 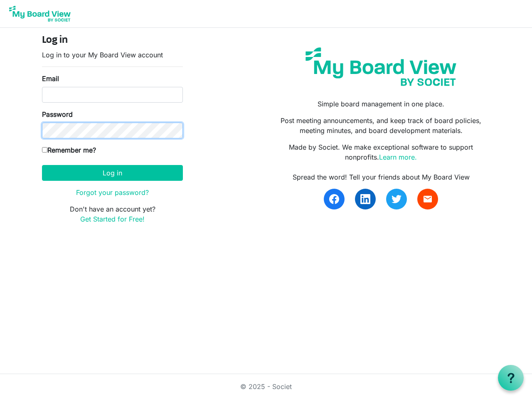 I want to click on a: Learn more., so click(x=398, y=158).